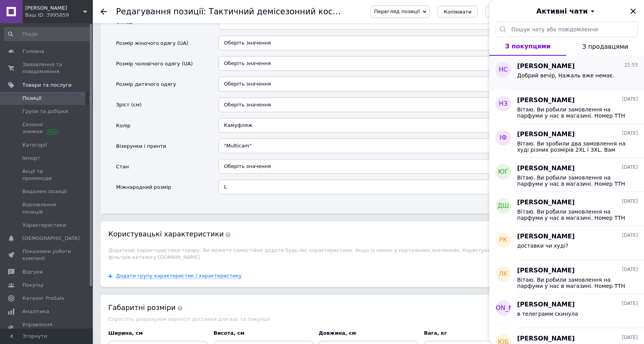  Describe the element at coordinates (44, 298) in the screenshot. I see `span: Каталог ProSale` at that location.